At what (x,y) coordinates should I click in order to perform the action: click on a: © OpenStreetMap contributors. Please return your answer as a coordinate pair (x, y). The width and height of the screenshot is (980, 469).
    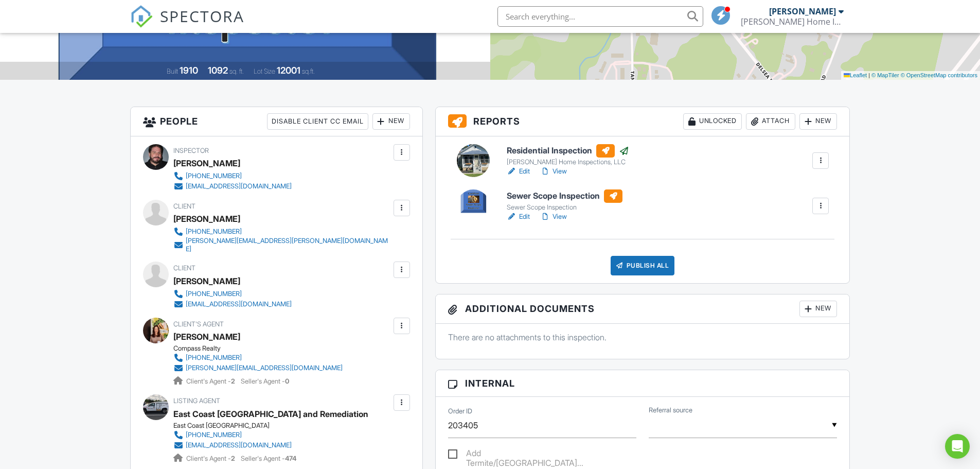
    Looking at the image, I should click on (939, 75).